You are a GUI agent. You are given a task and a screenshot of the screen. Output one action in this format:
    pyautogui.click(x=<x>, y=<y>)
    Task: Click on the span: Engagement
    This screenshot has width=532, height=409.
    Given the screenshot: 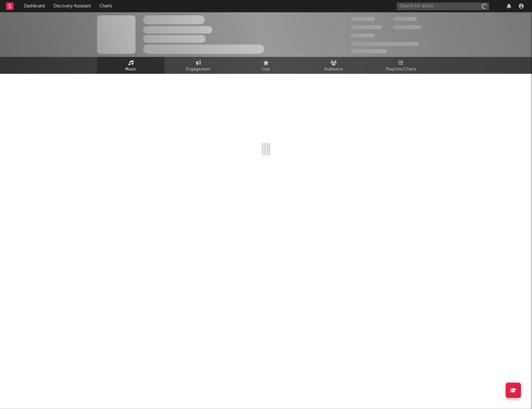 What is the action you would take?
    pyautogui.click(x=199, y=69)
    